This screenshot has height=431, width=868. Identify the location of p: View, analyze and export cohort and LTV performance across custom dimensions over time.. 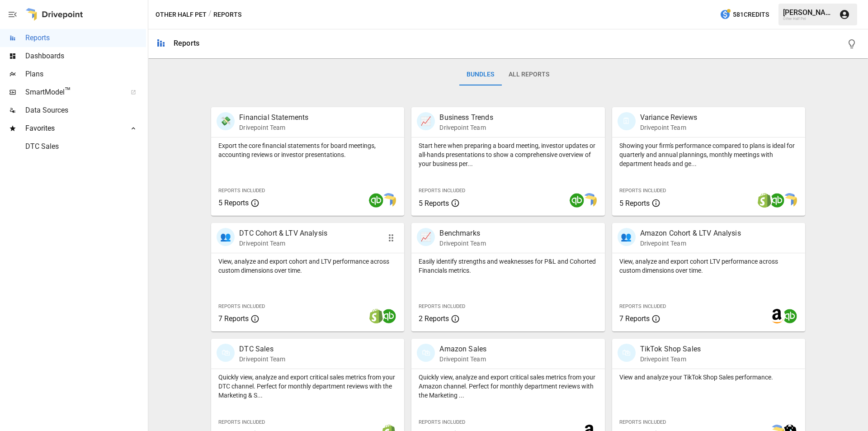
(307, 266).